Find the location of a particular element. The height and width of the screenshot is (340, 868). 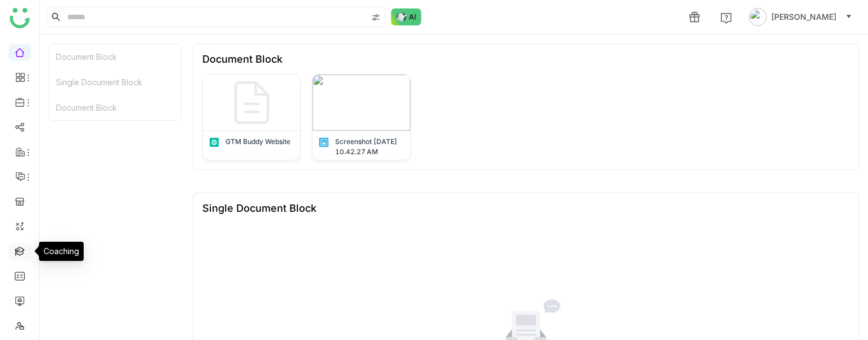

div: Coaching is located at coordinates (61, 251).